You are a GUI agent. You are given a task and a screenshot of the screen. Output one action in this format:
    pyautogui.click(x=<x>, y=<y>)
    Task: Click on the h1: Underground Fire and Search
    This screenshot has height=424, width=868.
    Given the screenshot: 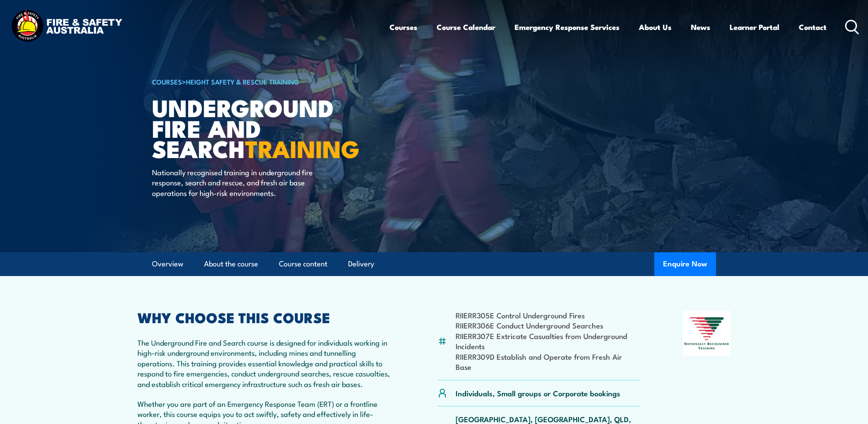 What is the action you would take?
    pyautogui.click(x=261, y=128)
    